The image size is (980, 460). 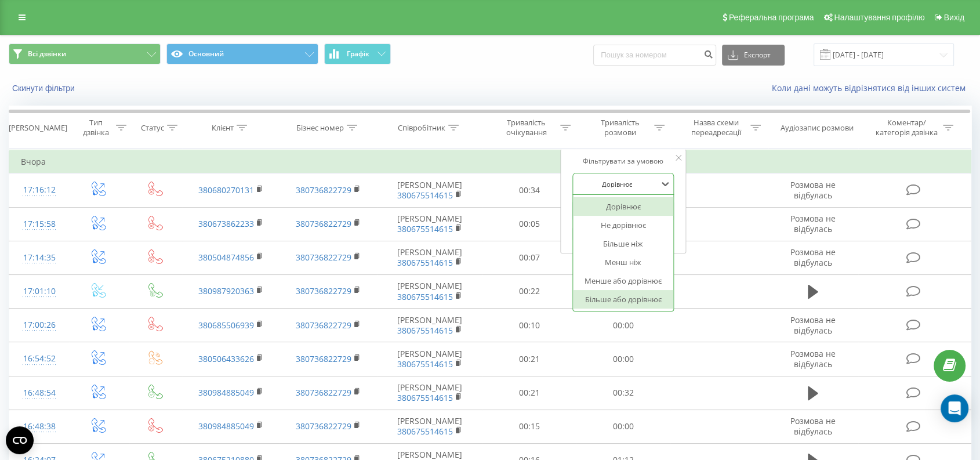 I want to click on button: Експорт, so click(x=753, y=55).